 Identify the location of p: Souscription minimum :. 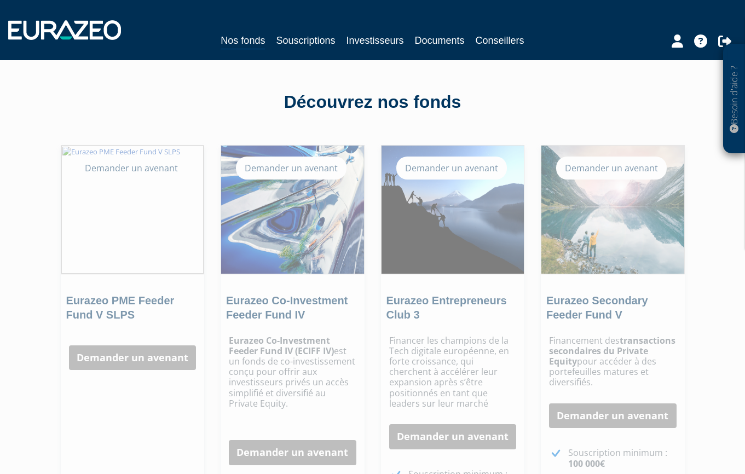
(622, 458).